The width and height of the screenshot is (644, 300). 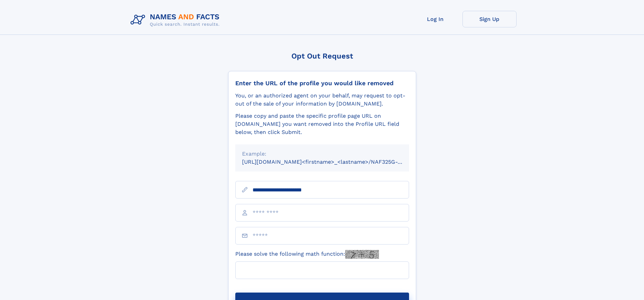 What do you see at coordinates (322, 83) in the screenshot?
I see `div: Enter the URL of the profile you would like removed` at bounding box center [322, 83].